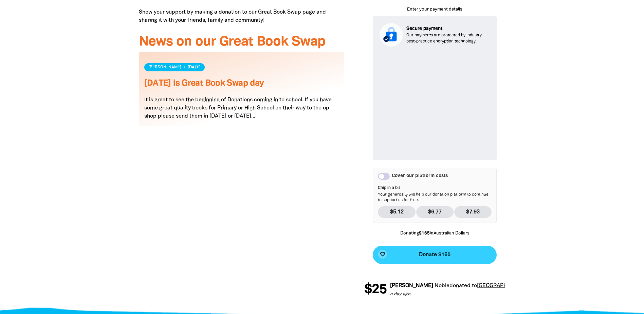 Image resolution: width=644 pixels, height=314 pixels. Describe the element at coordinates (376, 290) in the screenshot. I see `span: $25` at that location.